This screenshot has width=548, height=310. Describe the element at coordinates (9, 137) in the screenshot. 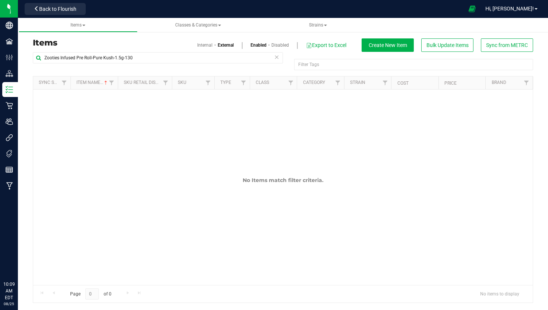

I see `inline-svg: Integrations` at that location.